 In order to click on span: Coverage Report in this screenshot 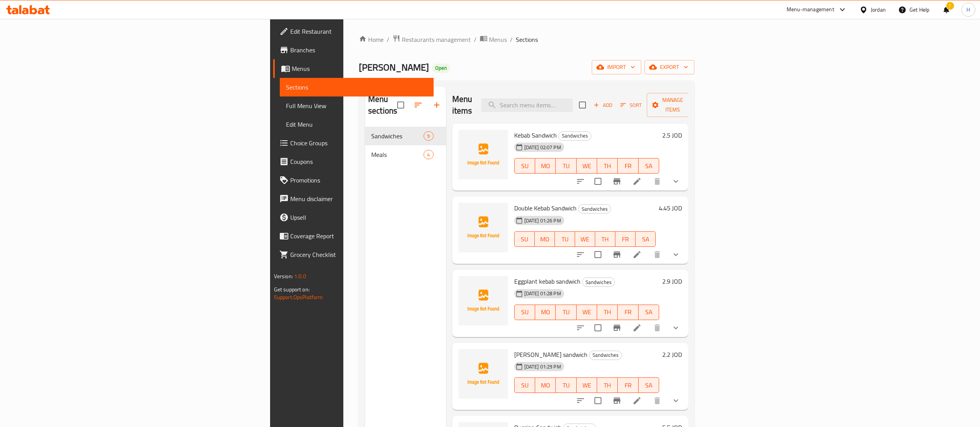, I will do `click(359, 236)`.